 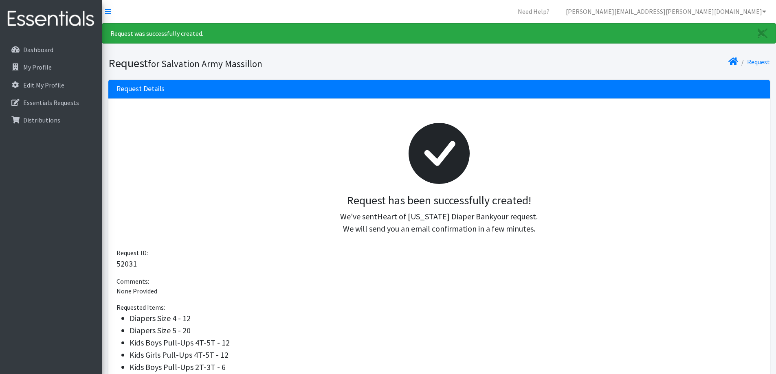 What do you see at coordinates (763, 33) in the screenshot?
I see `a: Close` at bounding box center [763, 33].